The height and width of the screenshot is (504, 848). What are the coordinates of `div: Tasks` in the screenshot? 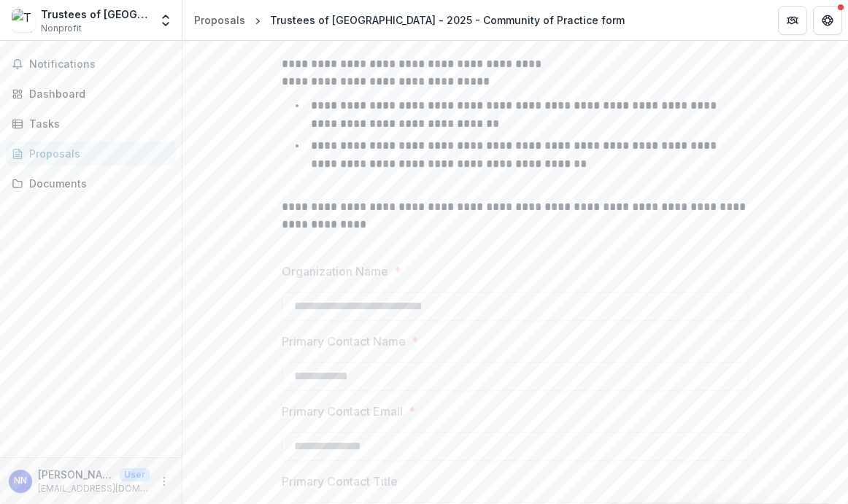 It's located at (96, 123).